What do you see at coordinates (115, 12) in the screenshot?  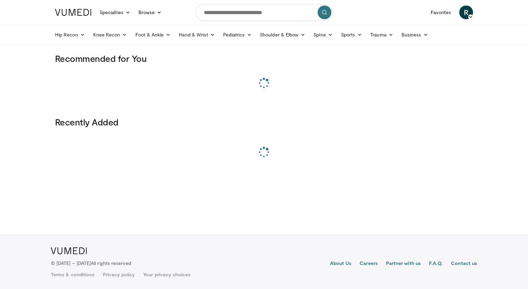 I see `a: Specialties` at bounding box center [115, 12].